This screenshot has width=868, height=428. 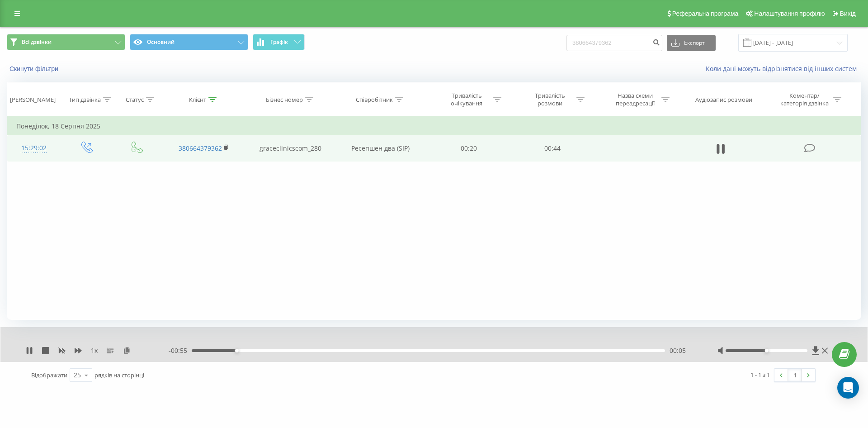 I want to click on div: 1 - 1 з 1, so click(x=760, y=375).